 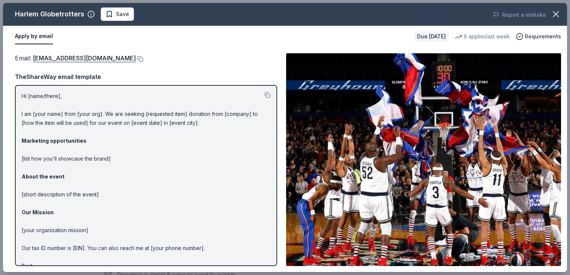 I want to click on button: Report a mistake, so click(x=520, y=15).